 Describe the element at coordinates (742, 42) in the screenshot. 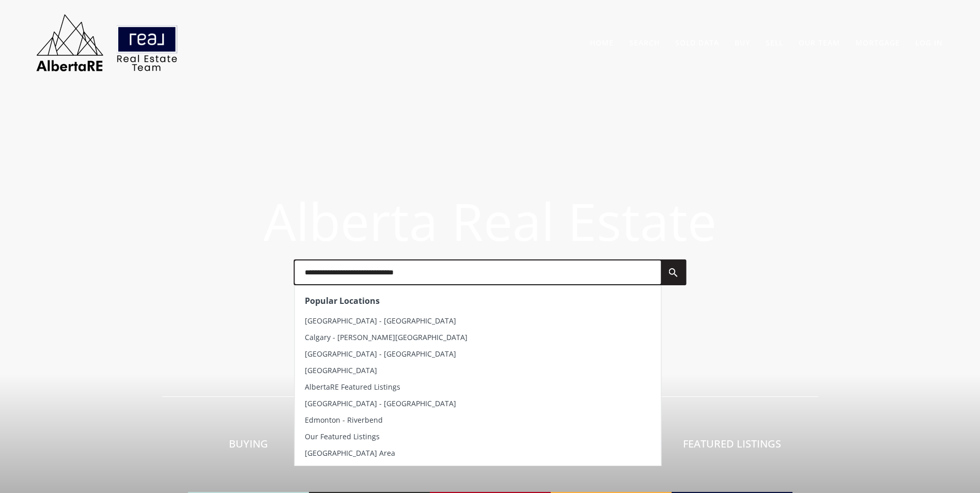

I see `a: Buy` at that location.